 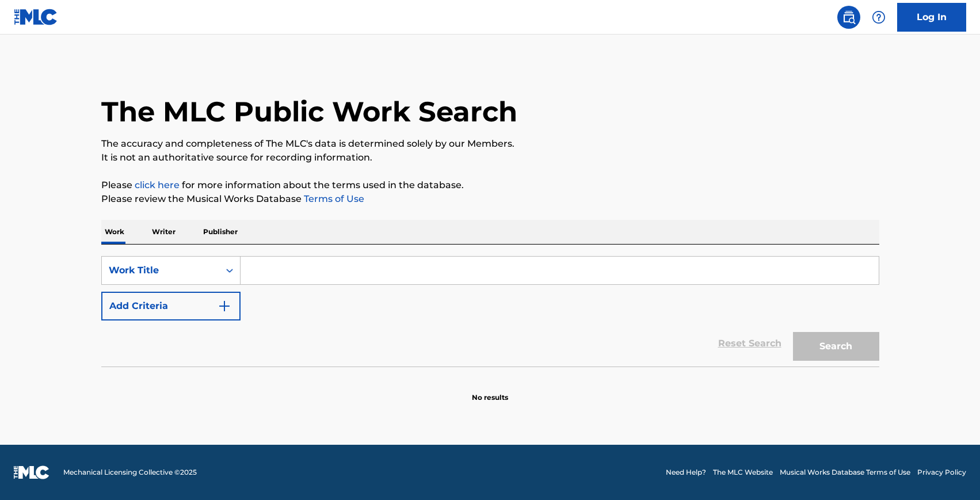 I want to click on h1: The MLC Public Work Search, so click(x=309, y=112).